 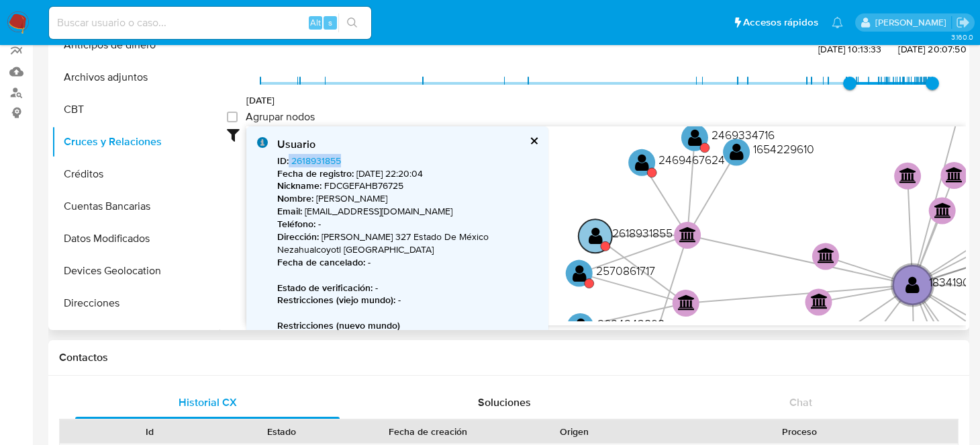 I want to click on text: 2618931855, so click(x=642, y=233).